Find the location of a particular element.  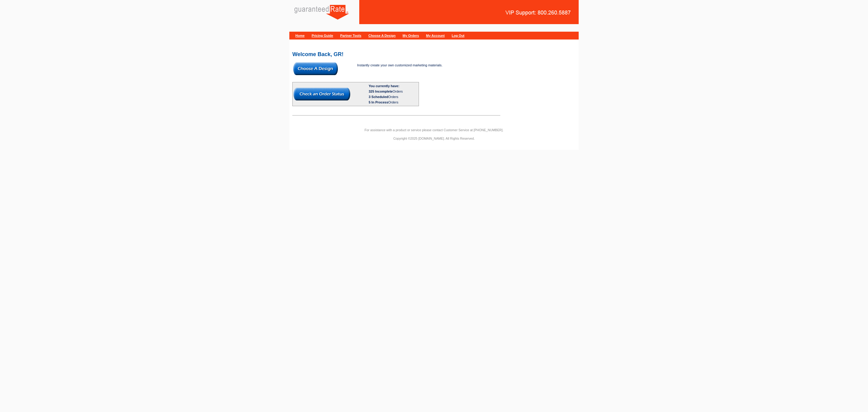

a: Home is located at coordinates (300, 36).